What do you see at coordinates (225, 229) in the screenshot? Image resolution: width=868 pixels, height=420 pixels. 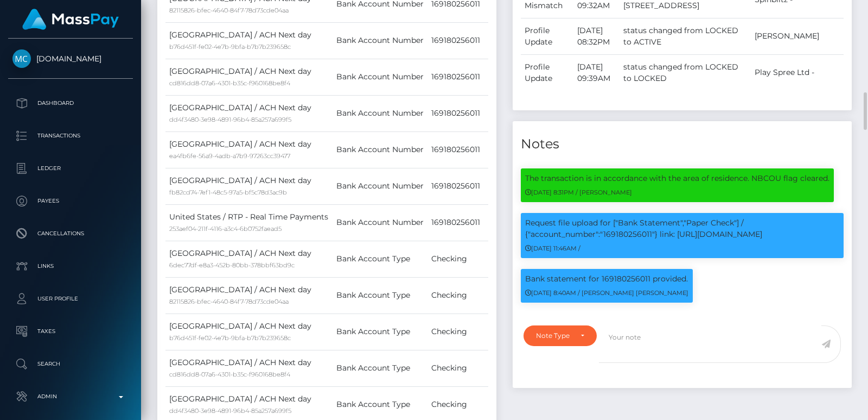 I see `small: 253aef04-211f-4116-a3c4-6b0752faead5` at bounding box center [225, 229].